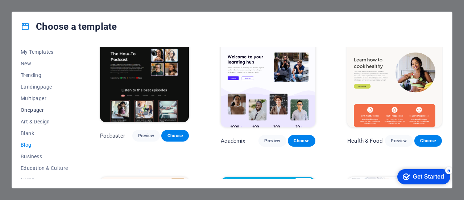 The height and width of the screenshot is (200, 464). I want to click on span: Trending, so click(44, 75).